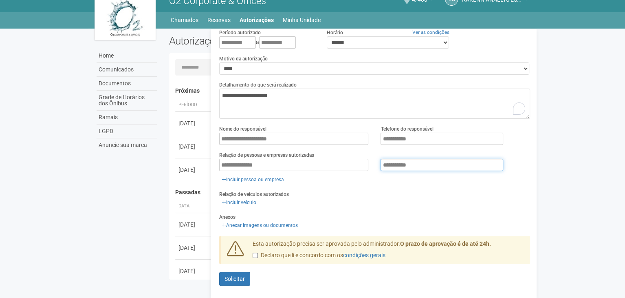  Describe the element at coordinates (256, 41) in the screenshot. I see `h2: Autorizações` at that location.